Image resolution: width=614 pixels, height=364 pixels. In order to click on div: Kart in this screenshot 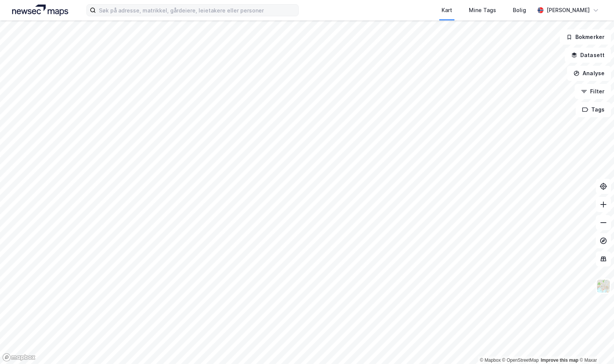, I will do `click(446, 10)`.